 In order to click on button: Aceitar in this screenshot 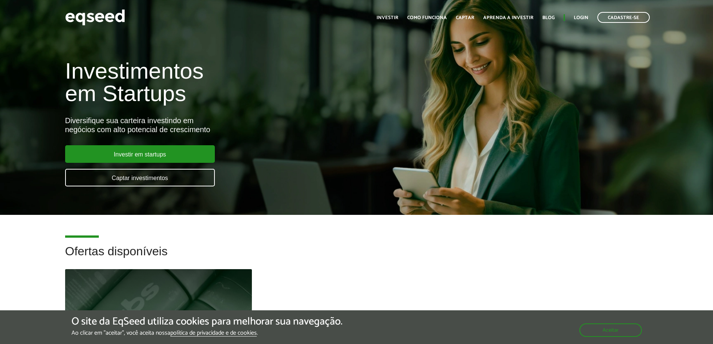, I will do `click(610, 330)`.